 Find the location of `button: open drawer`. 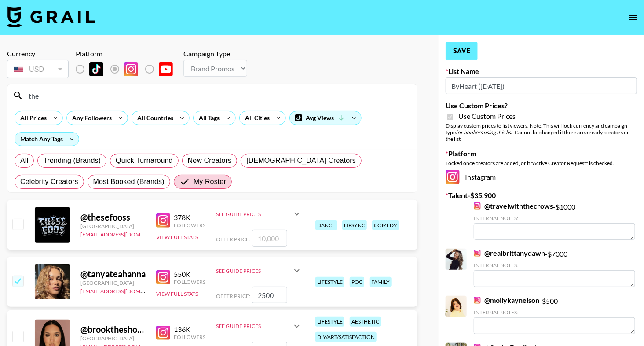

button: open drawer is located at coordinates (633, 18).